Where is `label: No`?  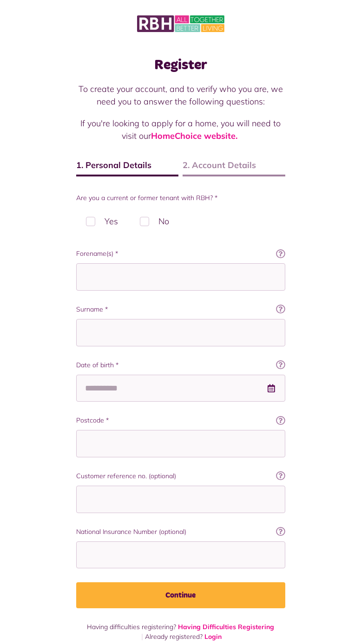
label: No is located at coordinates (154, 221).